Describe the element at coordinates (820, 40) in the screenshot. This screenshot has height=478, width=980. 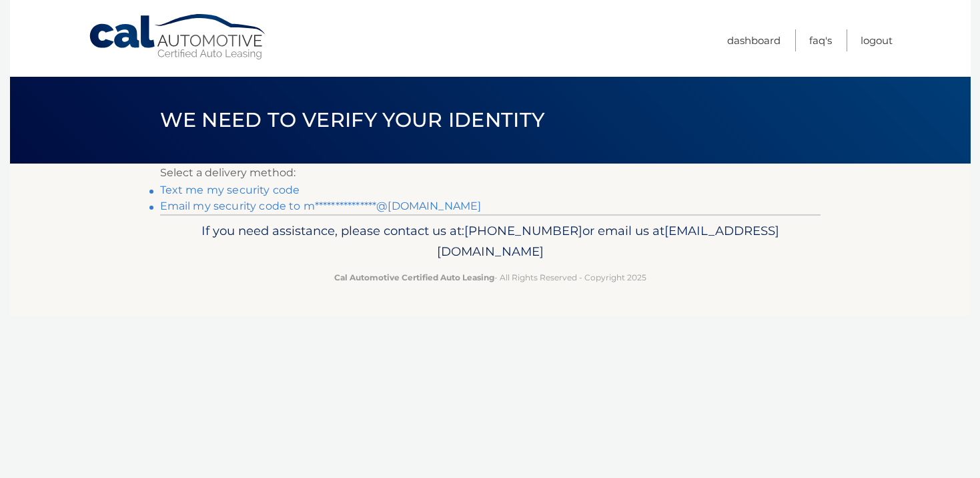
I see `a: FAQ's` at that location.